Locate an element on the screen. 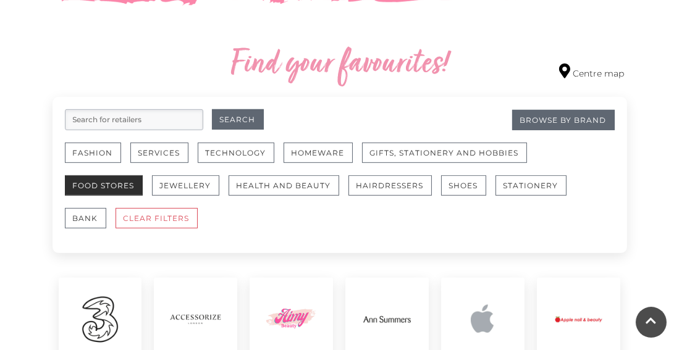  button: Food Stores is located at coordinates (104, 185).